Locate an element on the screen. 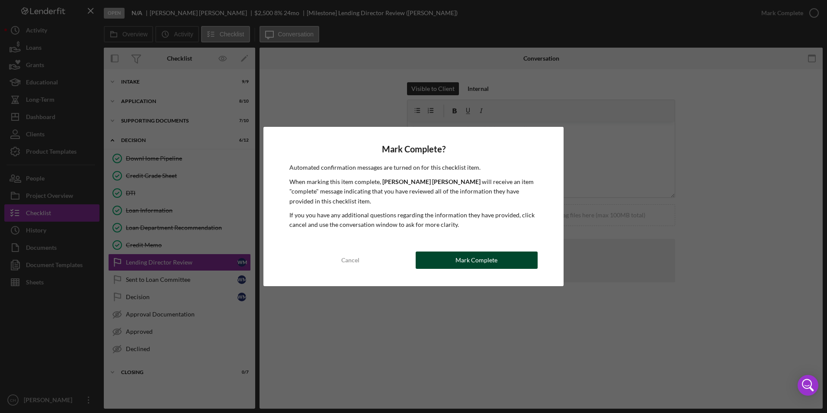 This screenshot has height=413, width=827. p: If you you have any additional questions regarding the information they have provided, click canc... is located at coordinates (414, 220).